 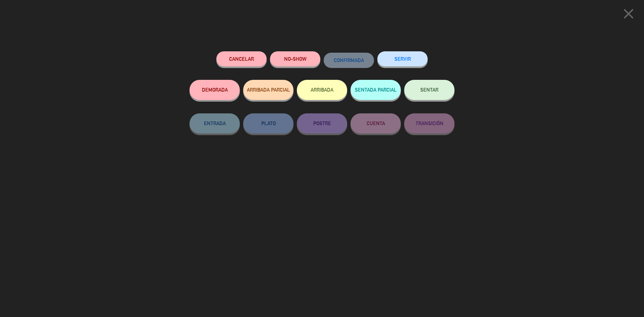 What do you see at coordinates (429, 124) in the screenshot?
I see `button: TRANSICIÓN` at bounding box center [429, 124].